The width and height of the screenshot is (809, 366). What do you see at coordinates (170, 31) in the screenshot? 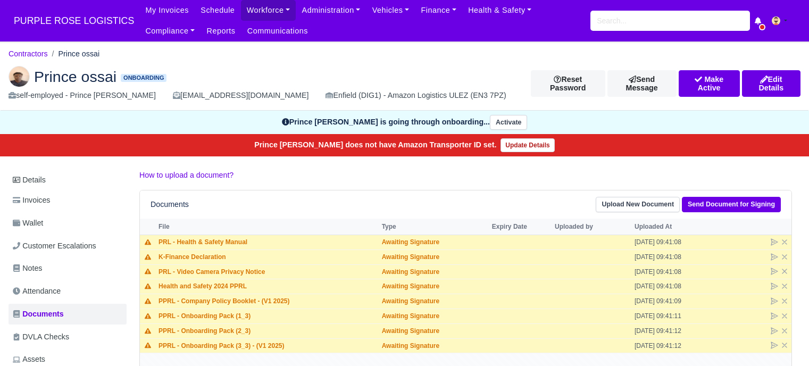
I see `a: Compliance` at bounding box center [170, 31].